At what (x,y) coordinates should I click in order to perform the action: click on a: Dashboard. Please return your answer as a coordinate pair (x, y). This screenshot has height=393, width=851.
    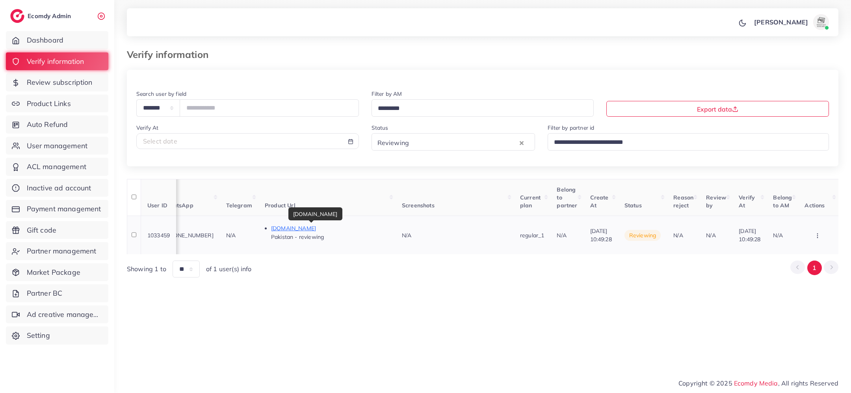
    Looking at the image, I should click on (57, 40).